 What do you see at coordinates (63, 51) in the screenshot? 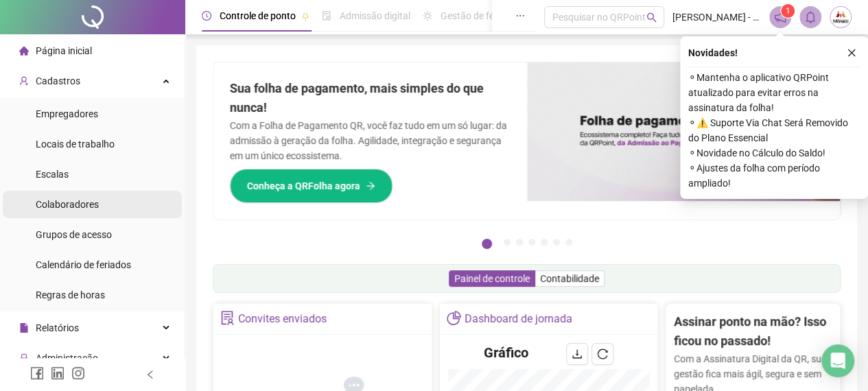
I see `span: Página inicial` at bounding box center [63, 51].